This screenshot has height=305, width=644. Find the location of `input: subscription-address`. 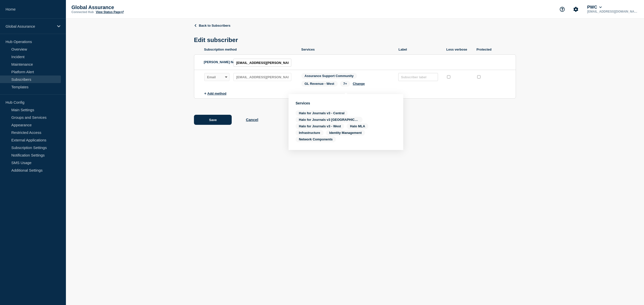

input: subscription-address is located at coordinates (262, 77).